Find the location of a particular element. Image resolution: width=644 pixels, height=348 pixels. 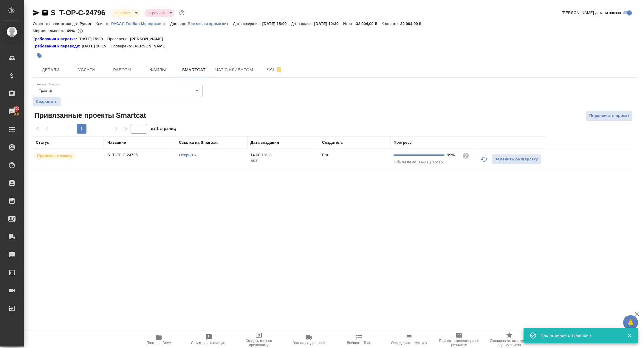

button: Заявка на доставку is located at coordinates (309, 339).